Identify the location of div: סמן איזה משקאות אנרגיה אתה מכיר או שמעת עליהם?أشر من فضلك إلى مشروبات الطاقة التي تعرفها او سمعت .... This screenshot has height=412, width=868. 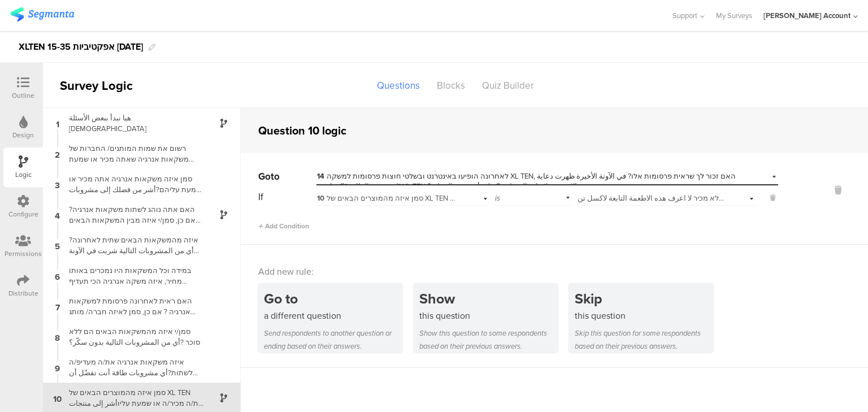
(133, 185).